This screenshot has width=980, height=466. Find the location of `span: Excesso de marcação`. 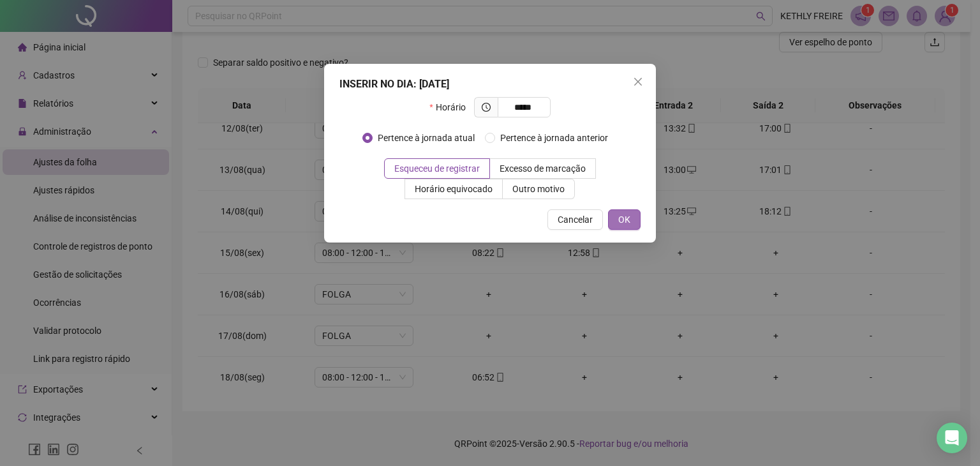

span: Excesso de marcação is located at coordinates (542, 169).